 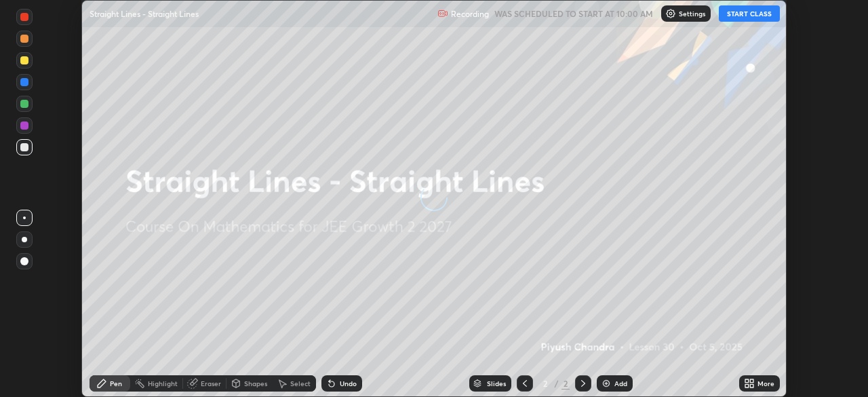 I want to click on div: Add, so click(x=621, y=383).